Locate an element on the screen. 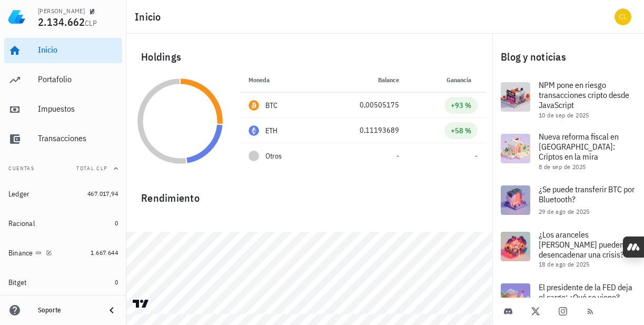 This screenshot has height=325, width=644. div: +58 % is located at coordinates (461, 131).